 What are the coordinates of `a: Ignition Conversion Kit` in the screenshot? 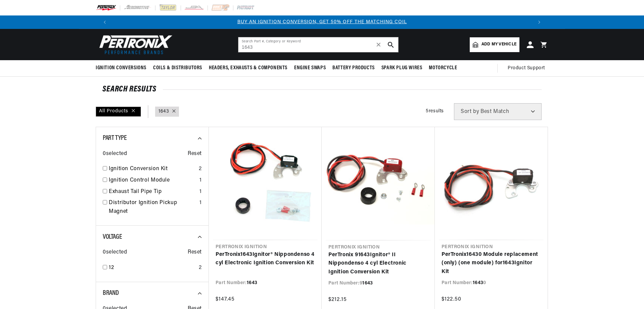 It's located at (153, 169).